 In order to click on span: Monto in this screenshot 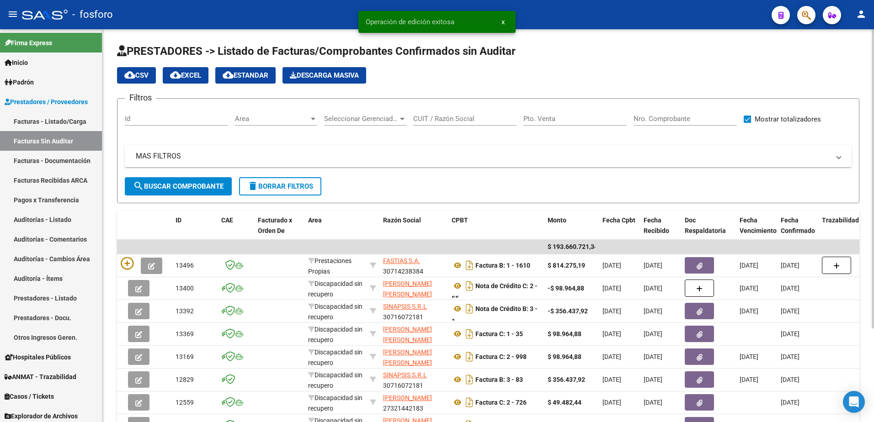, I will do `click(556, 220)`.